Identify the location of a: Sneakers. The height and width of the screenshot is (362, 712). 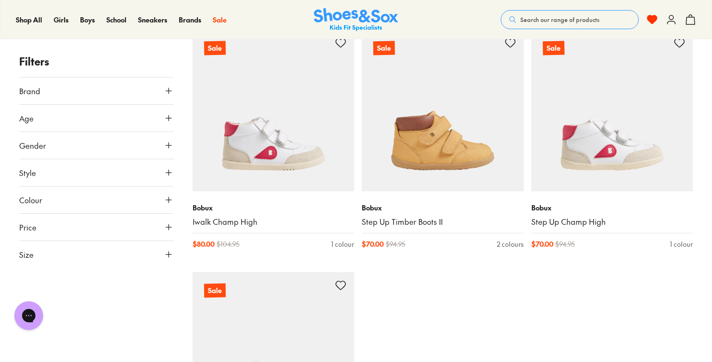
(152, 20).